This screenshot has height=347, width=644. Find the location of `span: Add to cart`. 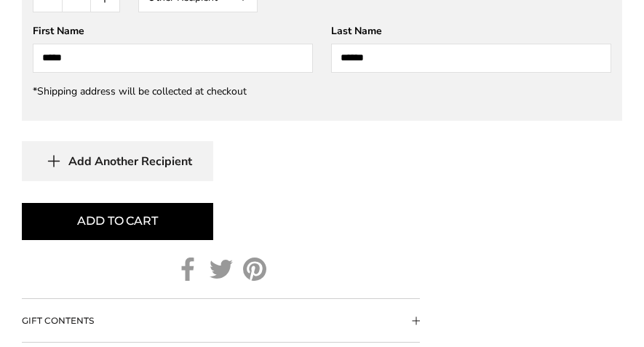

span: Add to cart is located at coordinates (117, 221).